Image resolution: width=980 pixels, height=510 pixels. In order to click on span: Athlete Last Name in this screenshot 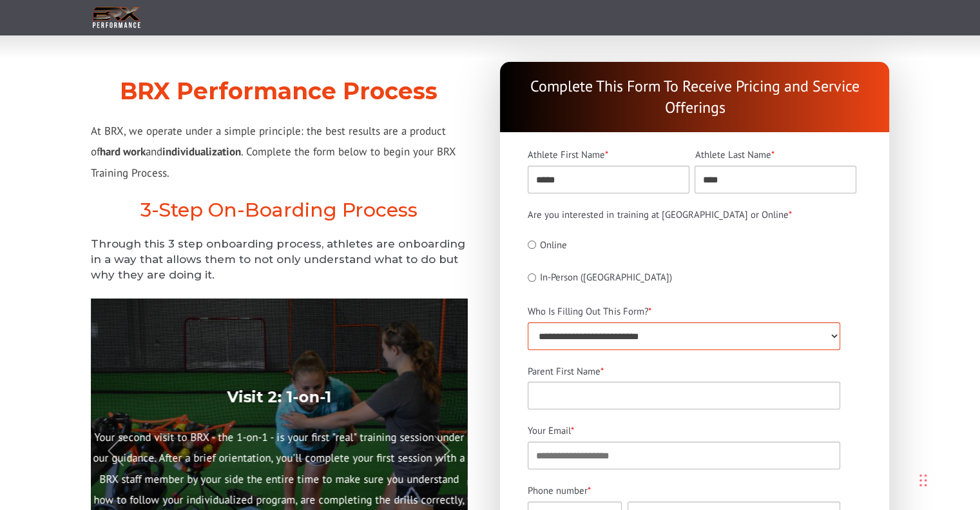, I will do `click(733, 154)`.